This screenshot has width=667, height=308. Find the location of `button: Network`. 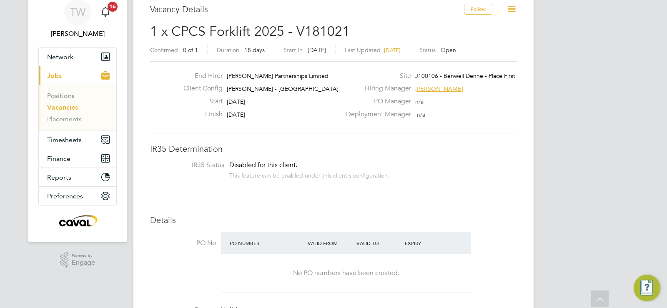

button: Network is located at coordinates (78, 57).